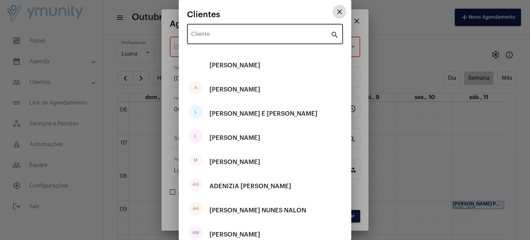 This screenshot has height=240, width=530. Describe the element at coordinates (196, 88) in the screenshot. I see `div: A` at that location.